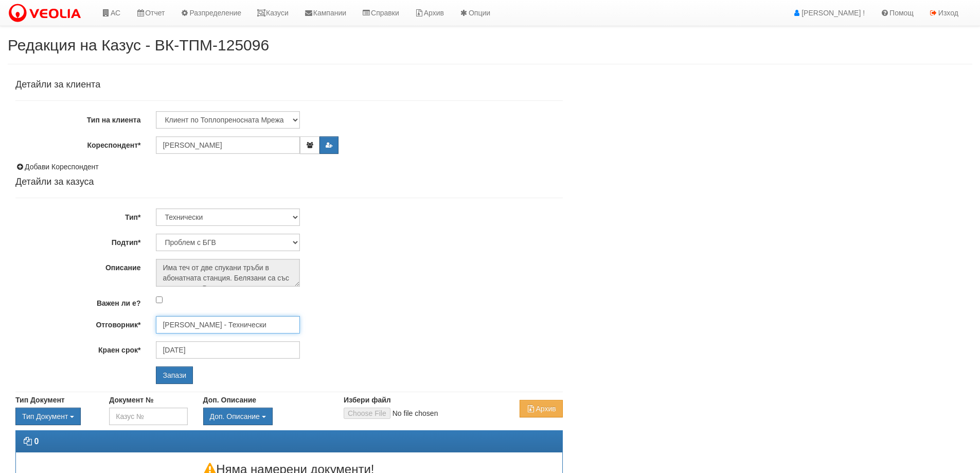  Describe the element at coordinates (228, 325) in the screenshot. I see `input: Търсене по Име / Имейл` at that location.